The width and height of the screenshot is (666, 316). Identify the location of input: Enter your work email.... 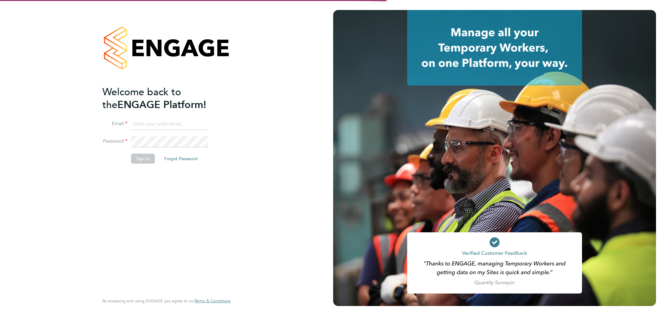
(170, 124).